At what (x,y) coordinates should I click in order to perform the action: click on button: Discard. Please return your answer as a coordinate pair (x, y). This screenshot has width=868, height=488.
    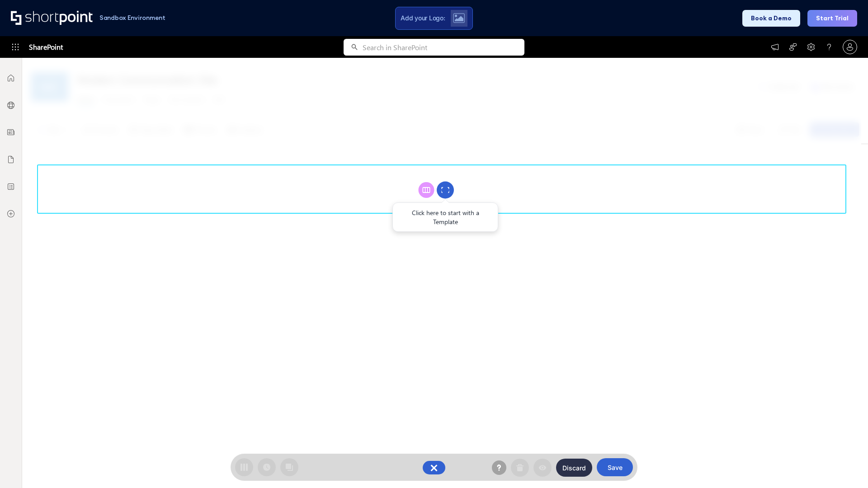
    Looking at the image, I should click on (574, 468).